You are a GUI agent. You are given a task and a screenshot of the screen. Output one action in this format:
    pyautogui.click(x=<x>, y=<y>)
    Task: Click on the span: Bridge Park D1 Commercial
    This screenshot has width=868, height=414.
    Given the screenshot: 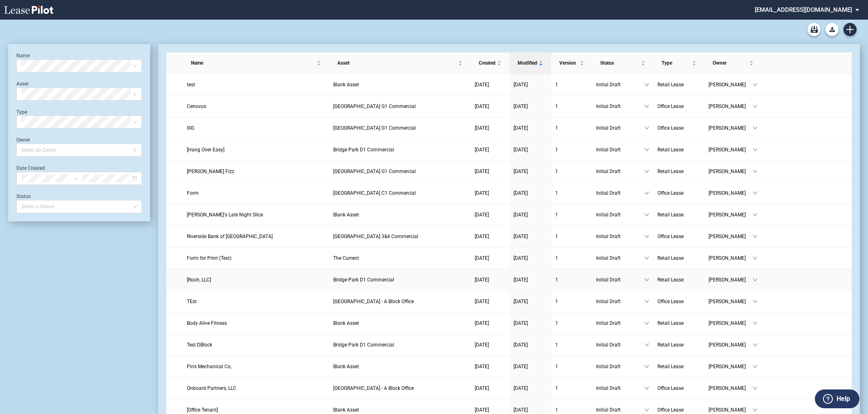 What is the action you would take?
    pyautogui.click(x=363, y=149)
    